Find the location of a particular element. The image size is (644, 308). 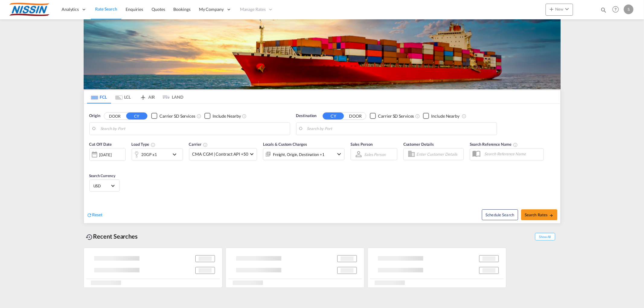

span: Sales Person is located at coordinates (361, 144).